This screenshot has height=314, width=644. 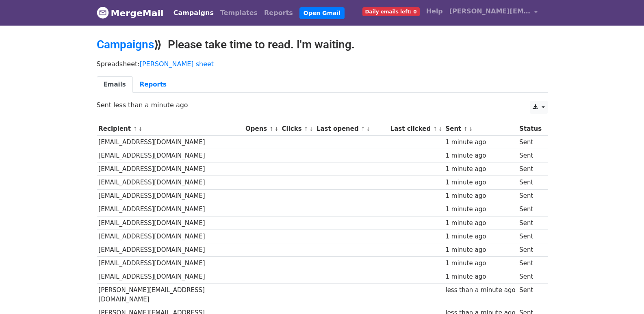 I want to click on p: Spreadsheet:, so click(x=322, y=64).